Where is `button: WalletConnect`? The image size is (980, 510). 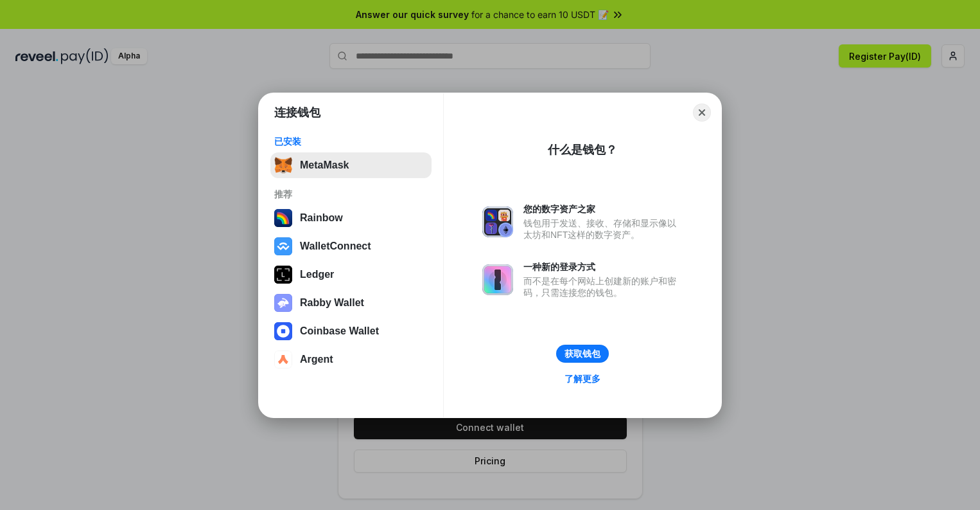 button: WalletConnect is located at coordinates (351, 246).